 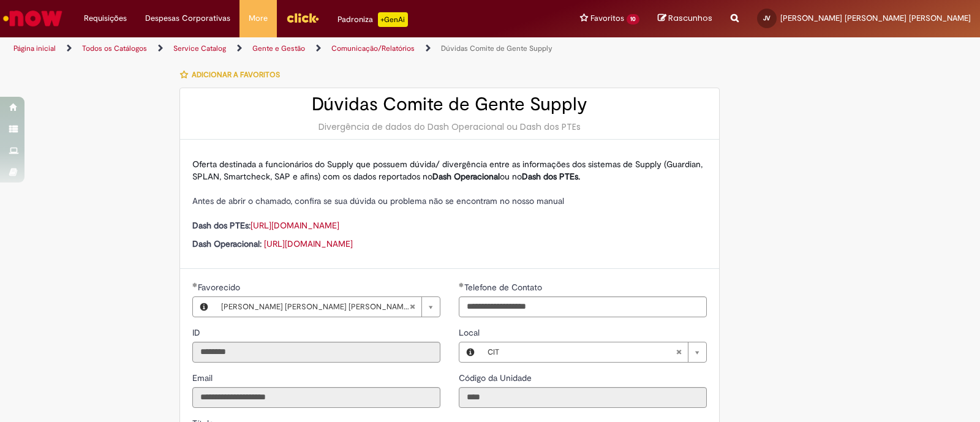 What do you see at coordinates (685, 18) in the screenshot?
I see `a: Rascunhos` at bounding box center [685, 18].